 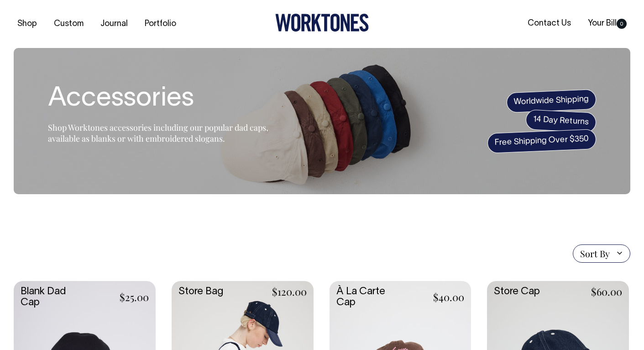 I want to click on span: Sort By, so click(x=595, y=253).